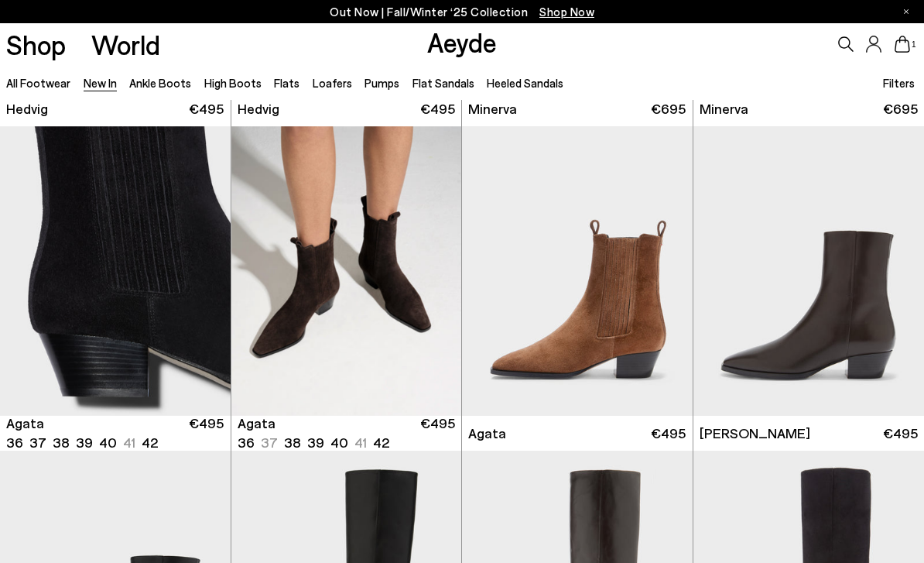 The height and width of the screenshot is (563, 924). Describe the element at coordinates (125, 44) in the screenshot. I see `a: World` at that location.